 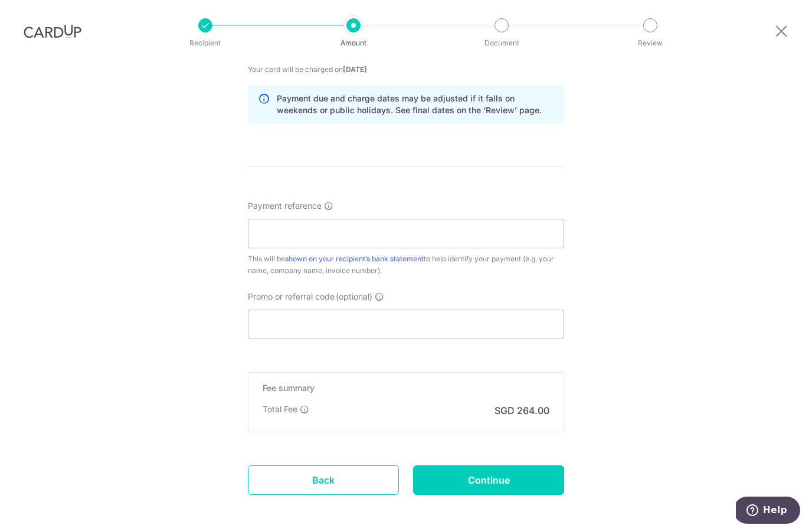 I want to click on p: SGD 264.00, so click(x=522, y=411).